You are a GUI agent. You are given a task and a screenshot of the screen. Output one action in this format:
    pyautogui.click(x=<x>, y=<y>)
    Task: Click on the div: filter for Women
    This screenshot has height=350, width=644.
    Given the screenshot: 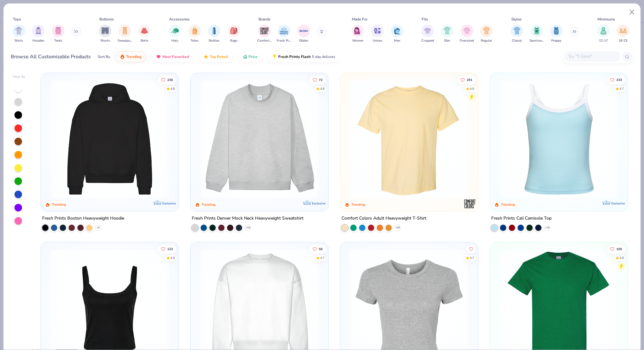 What is the action you would take?
    pyautogui.click(x=358, y=34)
    